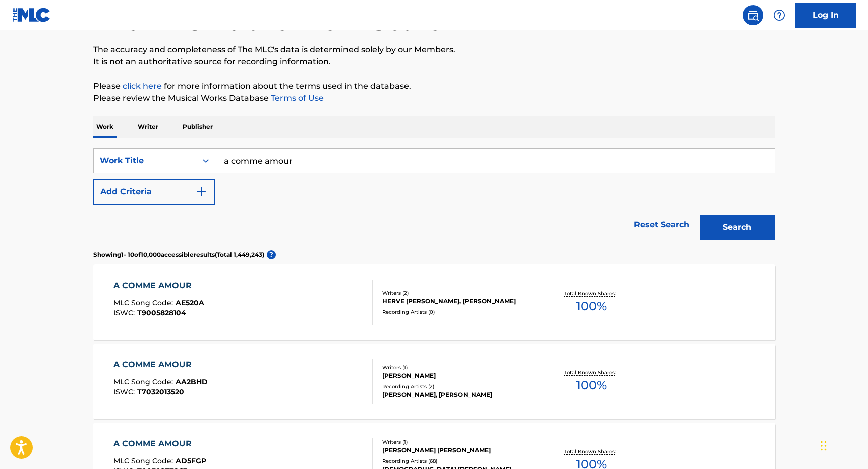 The image size is (868, 469). I want to click on p: Please for more information about the terms used in the database., so click(434, 86).